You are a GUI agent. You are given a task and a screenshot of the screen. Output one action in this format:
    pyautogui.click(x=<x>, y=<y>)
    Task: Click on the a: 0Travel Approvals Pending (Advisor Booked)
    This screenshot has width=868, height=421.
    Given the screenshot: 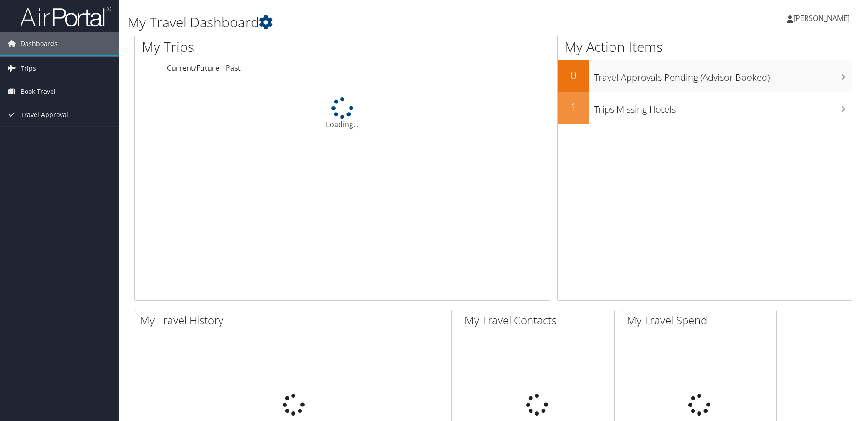 What is the action you would take?
    pyautogui.click(x=704, y=76)
    